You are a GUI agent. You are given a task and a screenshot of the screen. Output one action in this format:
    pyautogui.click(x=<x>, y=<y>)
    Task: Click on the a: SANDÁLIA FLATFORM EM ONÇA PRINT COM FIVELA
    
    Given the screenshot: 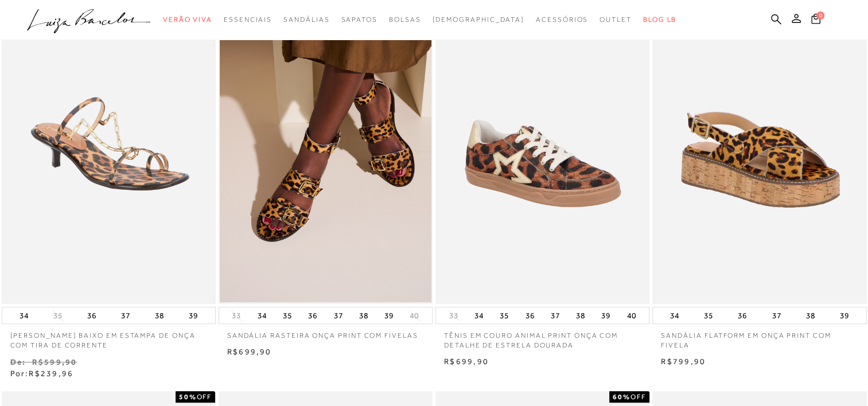 What is the action you would take?
    pyautogui.click(x=760, y=338)
    